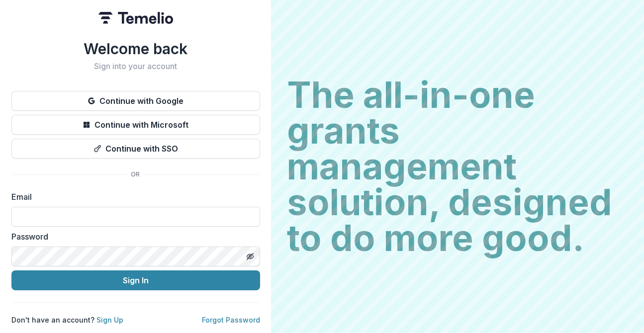 The image size is (644, 333). I want to click on a: Sign Up, so click(110, 319).